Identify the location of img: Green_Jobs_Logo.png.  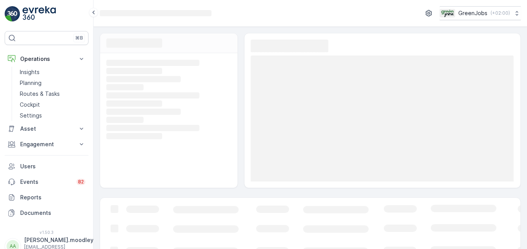
(448, 13).